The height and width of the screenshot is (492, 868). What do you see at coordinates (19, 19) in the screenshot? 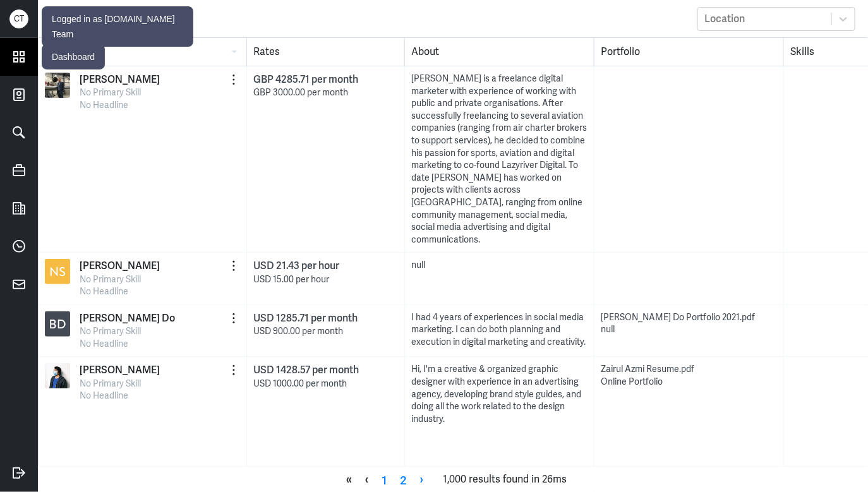
I see `div: C T` at bounding box center [19, 19].